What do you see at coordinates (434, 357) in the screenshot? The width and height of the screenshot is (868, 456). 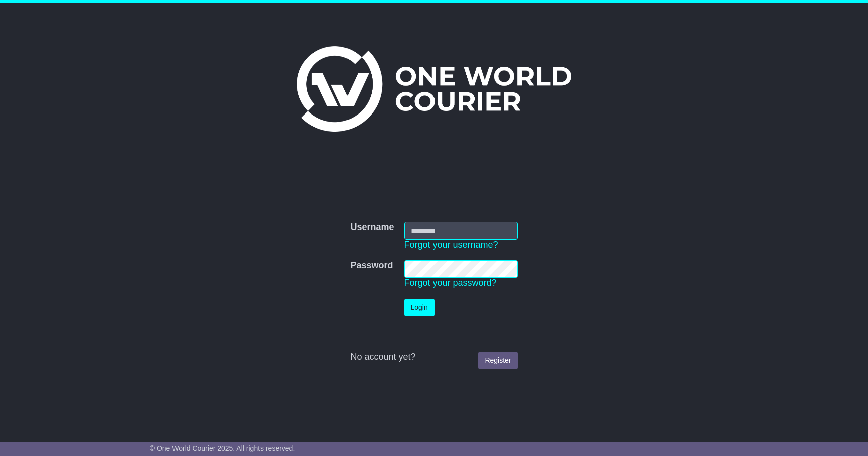 I see `div: No account yet?` at bounding box center [434, 357].